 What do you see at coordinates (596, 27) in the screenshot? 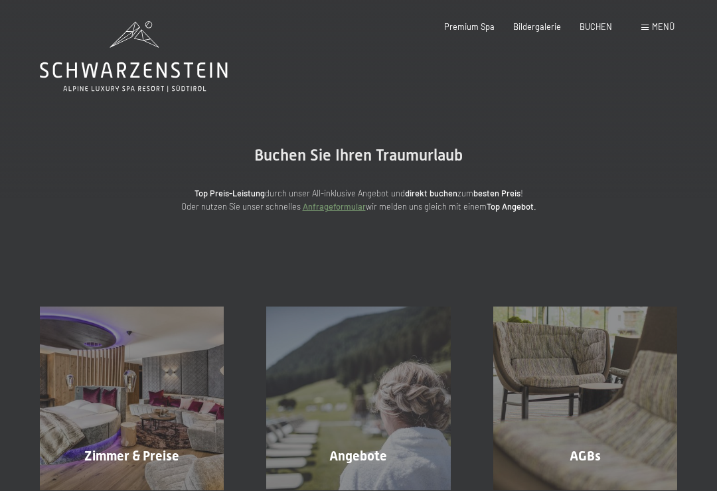
I see `span: BUCHEN` at bounding box center [596, 27].